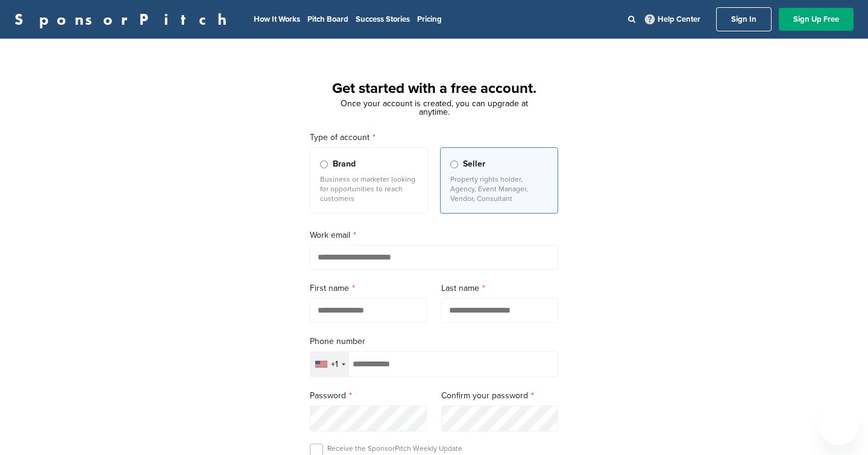  What do you see at coordinates (328, 19) in the screenshot?
I see `a: Pitch Board` at bounding box center [328, 19].